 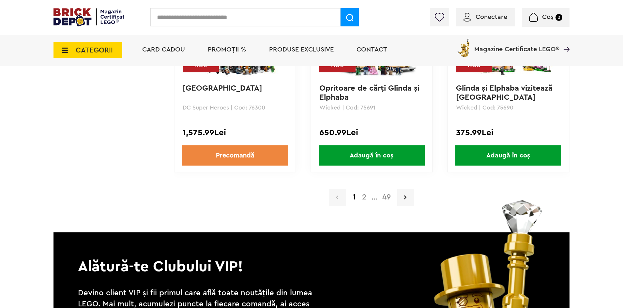 I want to click on span: Conectare, so click(x=491, y=17).